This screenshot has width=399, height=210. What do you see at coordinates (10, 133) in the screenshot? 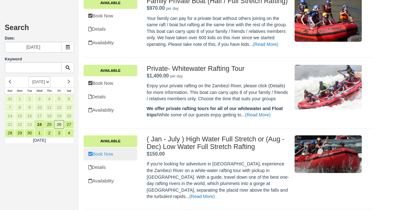
I see `a: 28` at bounding box center [10, 133].